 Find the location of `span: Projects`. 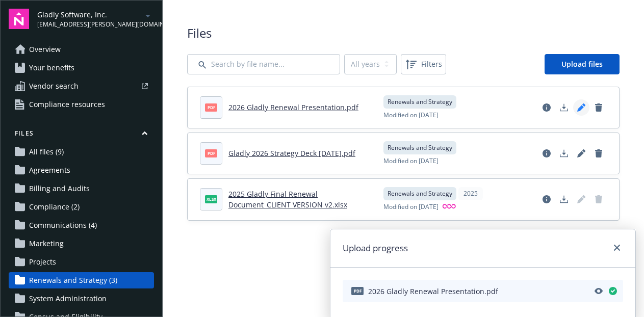

span: Projects is located at coordinates (42, 262).